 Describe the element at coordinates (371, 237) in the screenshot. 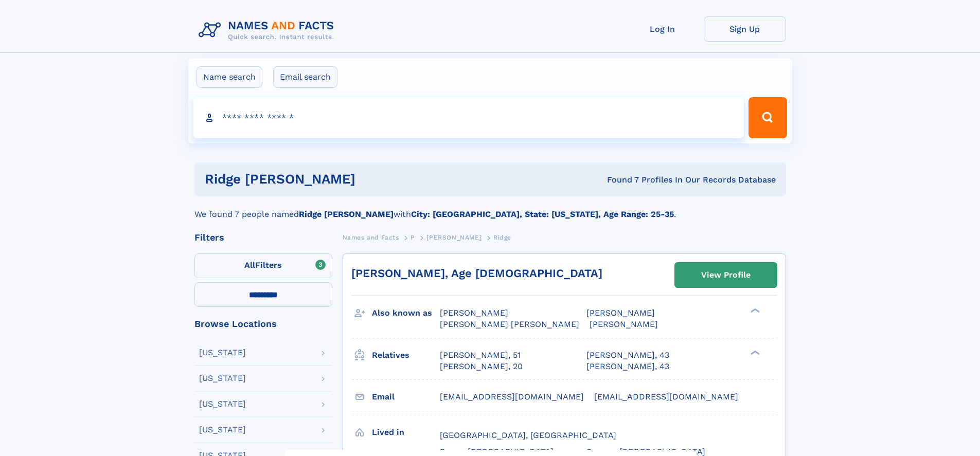

I see `a: Names and Facts` at that location.